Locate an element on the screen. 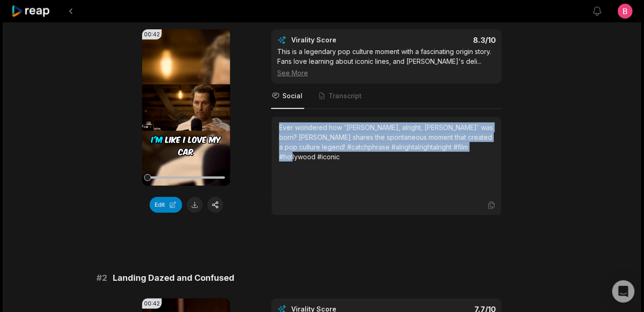 The image size is (644, 312). div: See More is located at coordinates (386, 73).